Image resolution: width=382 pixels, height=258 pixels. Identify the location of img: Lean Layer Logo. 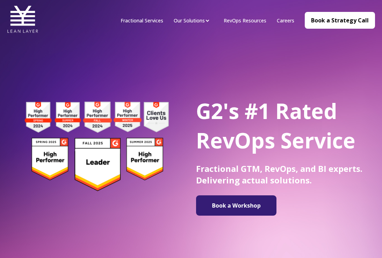
(23, 19).